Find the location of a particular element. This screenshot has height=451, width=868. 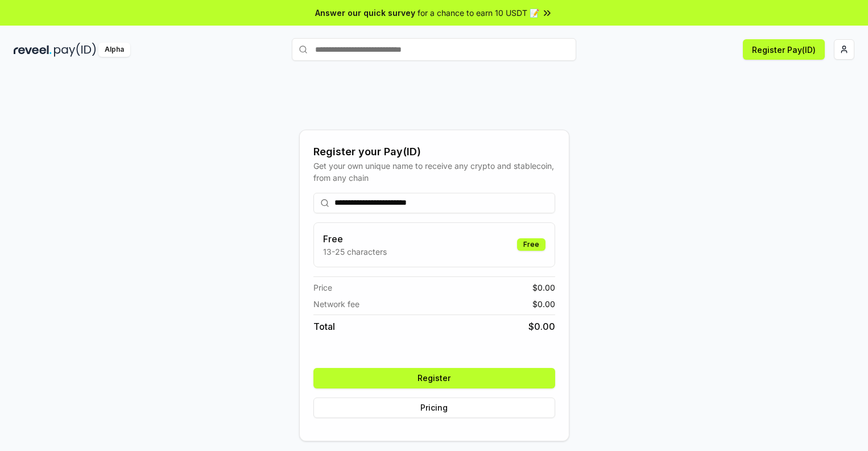

button: Register is located at coordinates (434, 378).